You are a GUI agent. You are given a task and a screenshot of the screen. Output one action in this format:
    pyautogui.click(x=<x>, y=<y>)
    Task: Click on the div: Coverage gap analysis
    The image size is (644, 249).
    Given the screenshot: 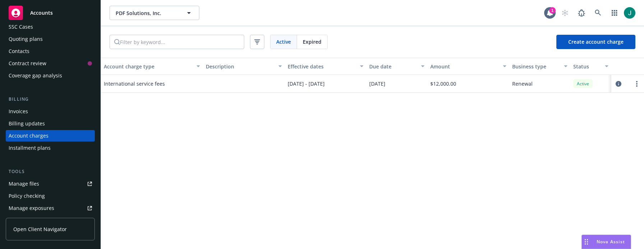 What is the action you would take?
    pyautogui.click(x=35, y=76)
    